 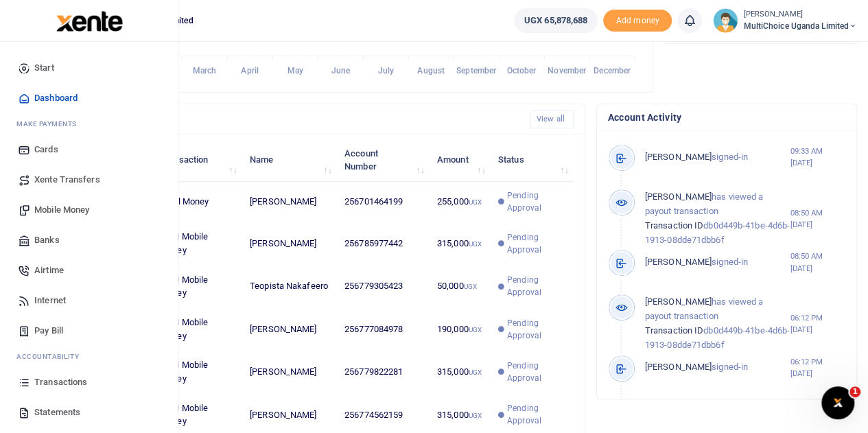 What do you see at coordinates (46, 149) in the screenshot?
I see `span: Cards` at bounding box center [46, 149].